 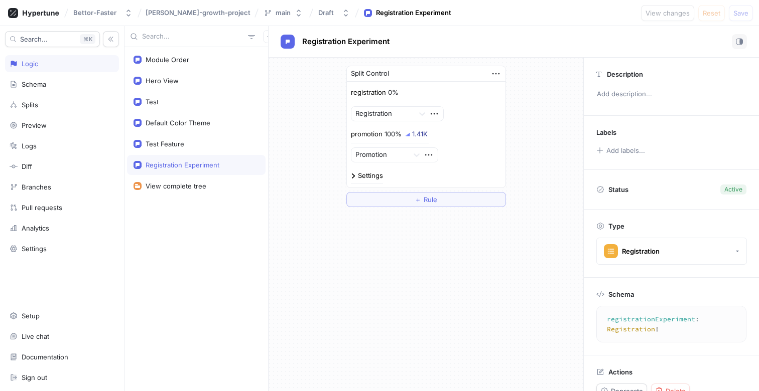 What do you see at coordinates (27, 167) in the screenshot?
I see `div: Diff` at bounding box center [27, 167].